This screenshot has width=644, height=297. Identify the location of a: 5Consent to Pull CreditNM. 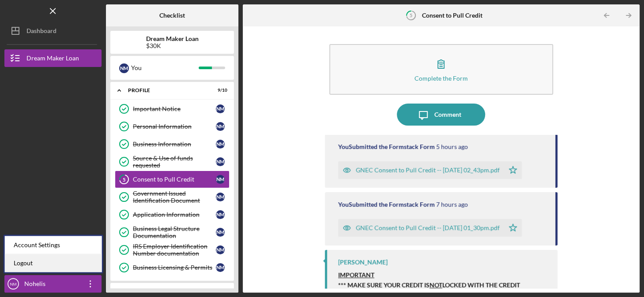
(172, 180).